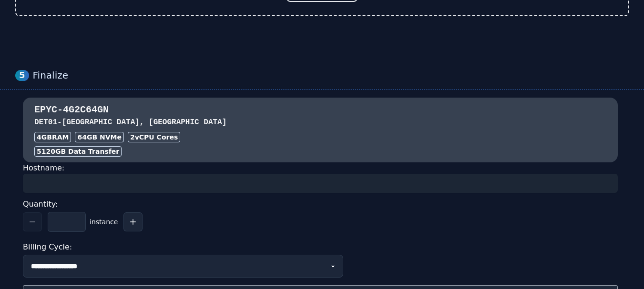 This screenshot has width=644, height=289. I want to click on h3: EPYC-4G2C64GN, so click(320, 110).